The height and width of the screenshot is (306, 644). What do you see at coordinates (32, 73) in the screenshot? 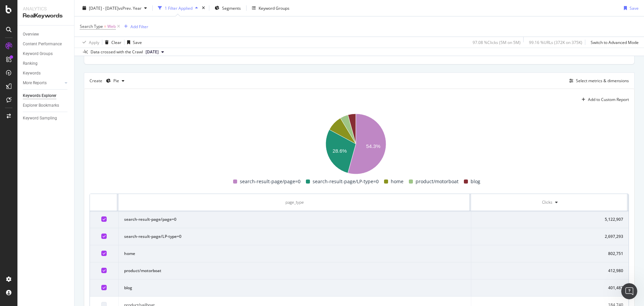
I see `div: Keywords` at bounding box center [32, 73].